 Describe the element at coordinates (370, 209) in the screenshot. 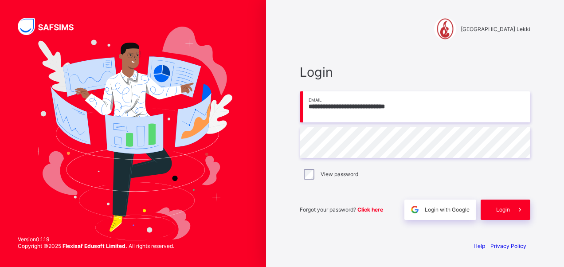

I see `span: Click here` at that location.